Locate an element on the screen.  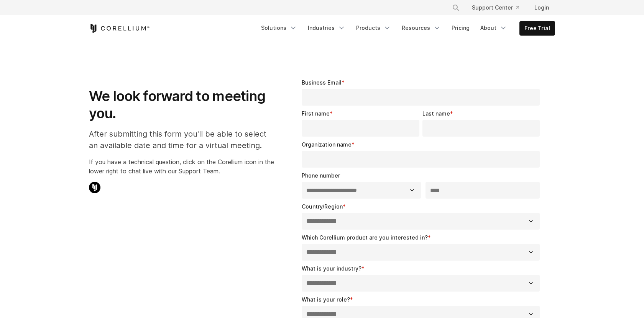
span: What is your role? is located at coordinates (326, 299).